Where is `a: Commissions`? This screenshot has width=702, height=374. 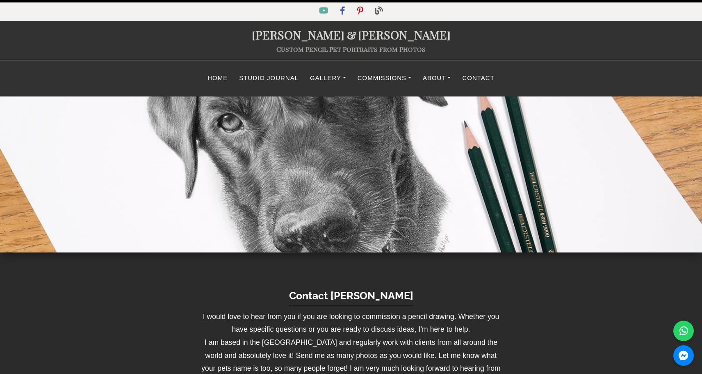
a: Commissions is located at coordinates (384, 78).